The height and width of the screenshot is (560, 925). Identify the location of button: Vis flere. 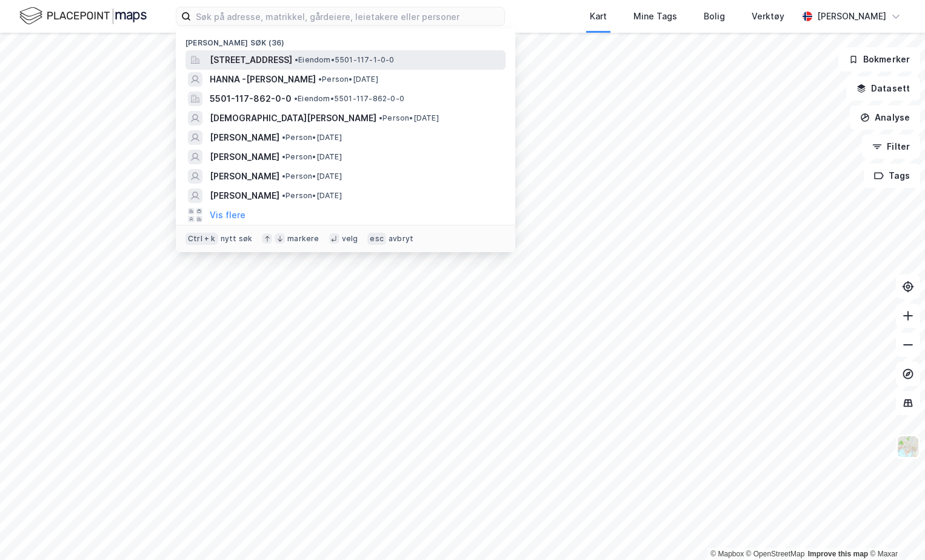
(228, 215).